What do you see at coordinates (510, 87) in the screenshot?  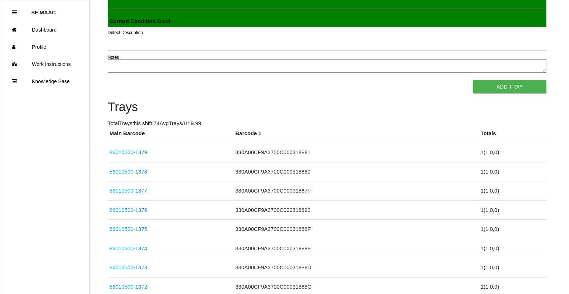 I see `button: Add Tray` at bounding box center [510, 87].